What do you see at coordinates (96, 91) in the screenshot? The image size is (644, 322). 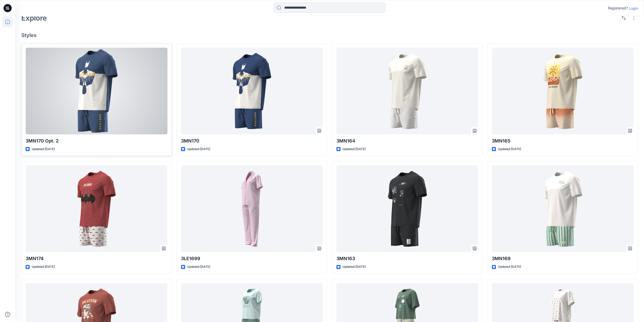 I see `a: 3MN170 Opt. 2` at bounding box center [96, 91].